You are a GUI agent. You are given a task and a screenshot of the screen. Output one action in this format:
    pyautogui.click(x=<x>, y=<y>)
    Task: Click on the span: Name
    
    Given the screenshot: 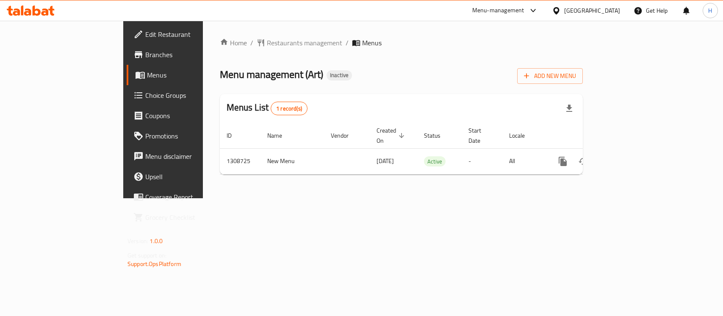 What is the action you would take?
    pyautogui.click(x=280, y=135)
    